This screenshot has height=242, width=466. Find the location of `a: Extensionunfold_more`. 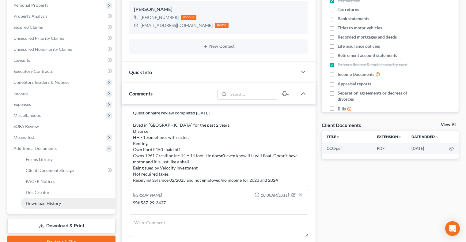

a: Extensionunfold_more is located at coordinates (389, 137).